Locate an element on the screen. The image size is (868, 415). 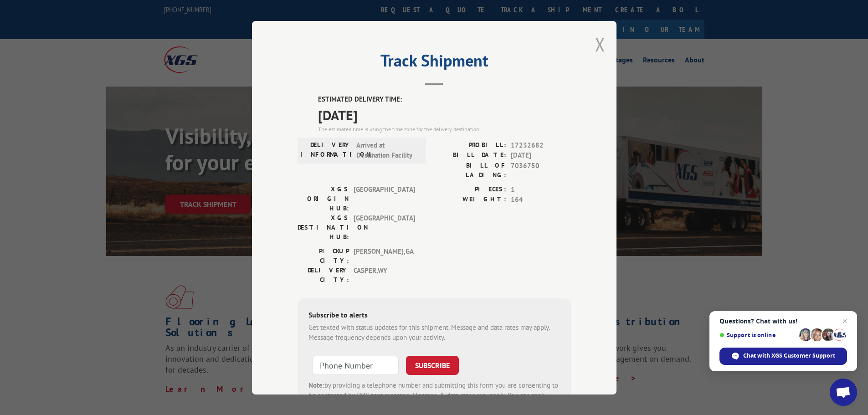
strong: Note: is located at coordinates (316, 384).